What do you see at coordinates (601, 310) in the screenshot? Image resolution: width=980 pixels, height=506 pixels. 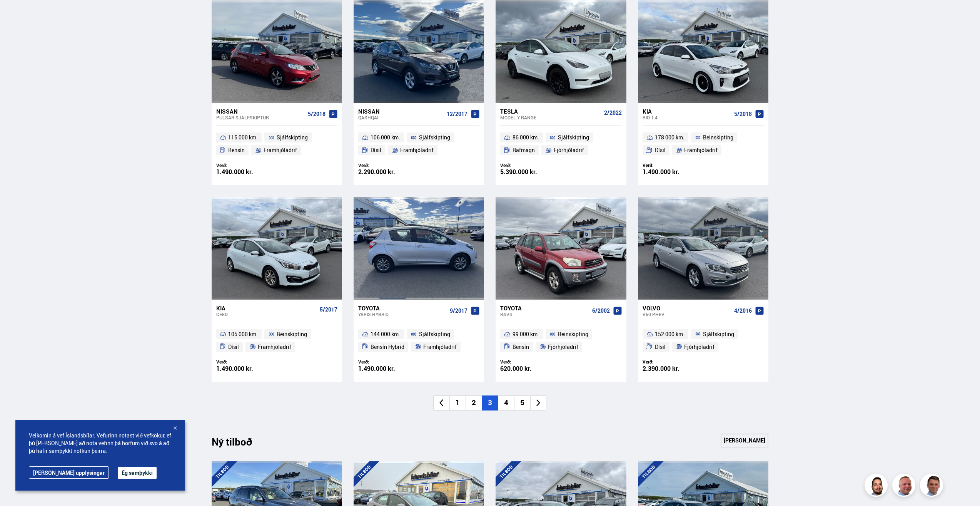 I see `span: 6/2002` at bounding box center [601, 310].